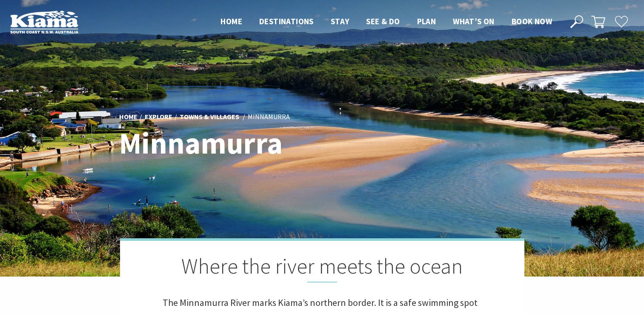 The width and height of the screenshot is (644, 314). What do you see at coordinates (474, 21) in the screenshot?
I see `span: What’s On` at bounding box center [474, 21].